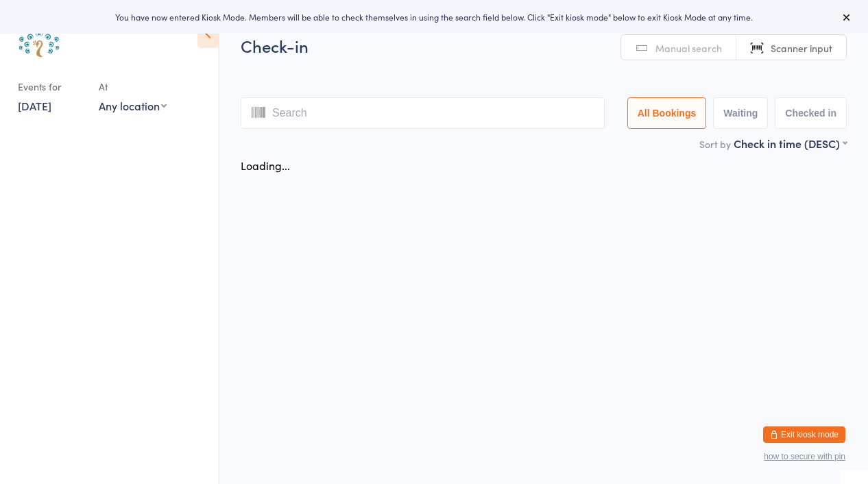 This screenshot has height=484, width=868. I want to click on div: Check in time (DESC), so click(790, 143).